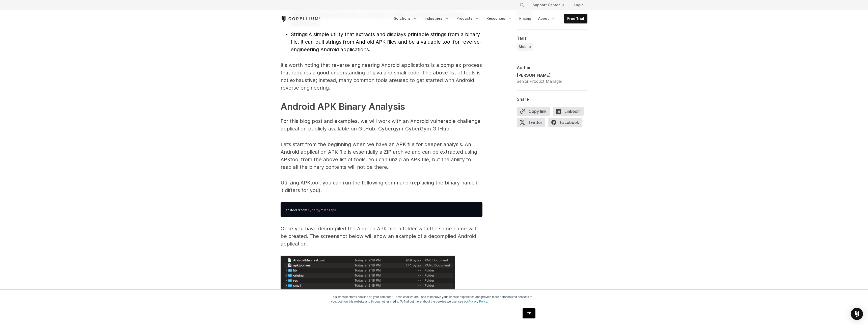 This screenshot has height=325, width=868. What do you see at coordinates (356, 80) in the screenshot?
I see `span: ; instead, many common tools are` at bounding box center [356, 80].